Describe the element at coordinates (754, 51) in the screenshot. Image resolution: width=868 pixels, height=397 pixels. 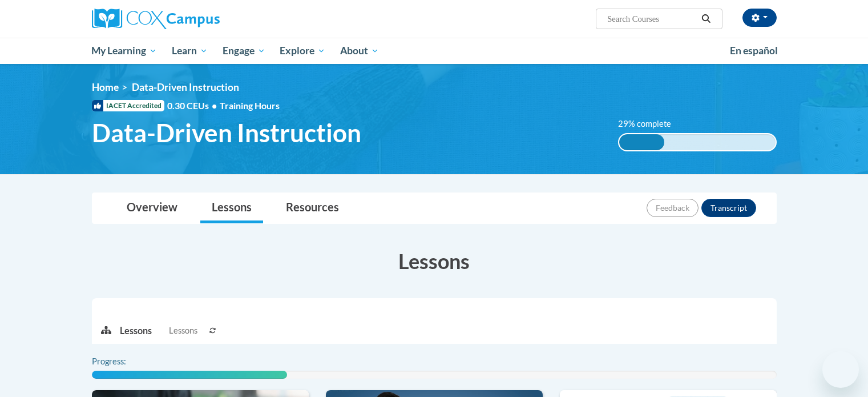
I see `a: En español` at that location.